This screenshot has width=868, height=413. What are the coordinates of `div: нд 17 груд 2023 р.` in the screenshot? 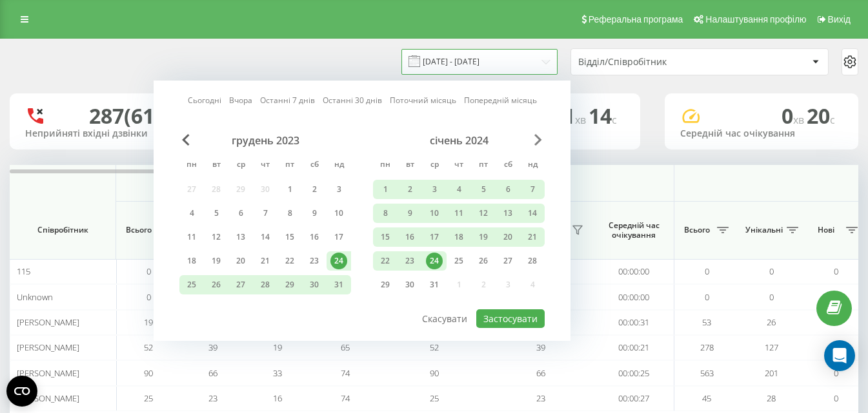 It's located at (339, 237).